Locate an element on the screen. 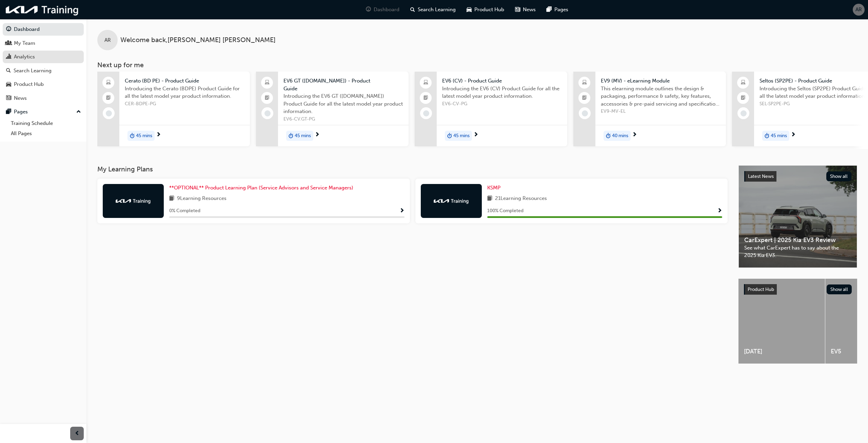 The width and height of the screenshot is (868, 443). a: **OPTIONAL** Product Learning Plan (Service Advisors and Service Managers) is located at coordinates (262, 188).